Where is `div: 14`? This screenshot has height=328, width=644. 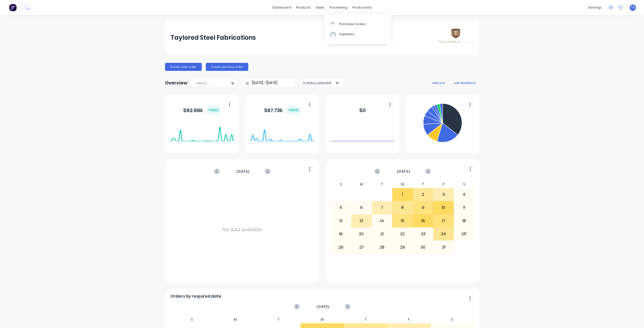 div: 14 is located at coordinates (382, 221).